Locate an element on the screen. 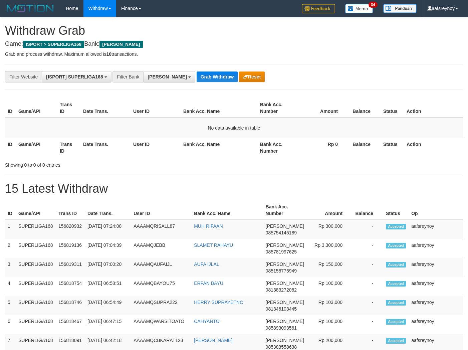 The width and height of the screenshot is (468, 350). button: Grab Withdraw is located at coordinates (217, 77).